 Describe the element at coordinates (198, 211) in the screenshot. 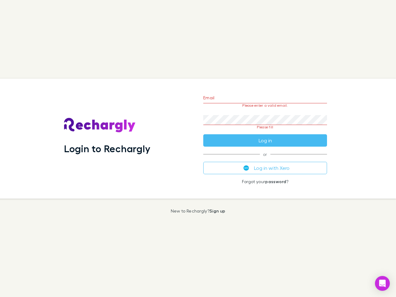

I see `p: New to Rechargly?` at that location.